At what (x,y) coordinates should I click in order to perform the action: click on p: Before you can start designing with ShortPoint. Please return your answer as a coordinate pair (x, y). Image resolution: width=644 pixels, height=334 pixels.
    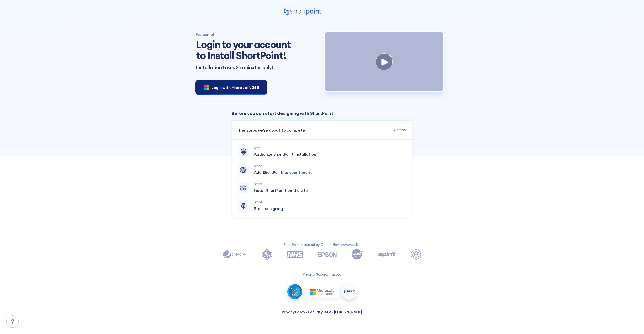
    Looking at the image, I should click on (322, 113).